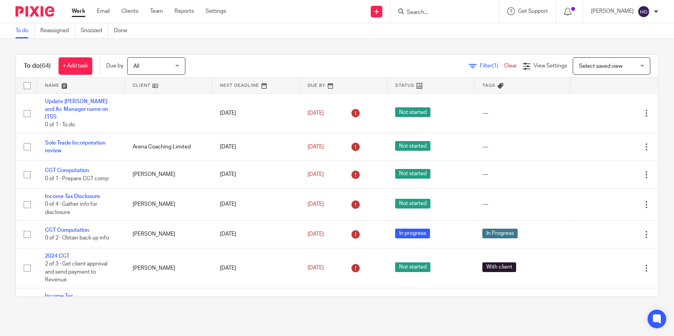 The width and height of the screenshot is (674, 336). What do you see at coordinates (532, 11) in the screenshot?
I see `span: Get Support` at bounding box center [532, 11].